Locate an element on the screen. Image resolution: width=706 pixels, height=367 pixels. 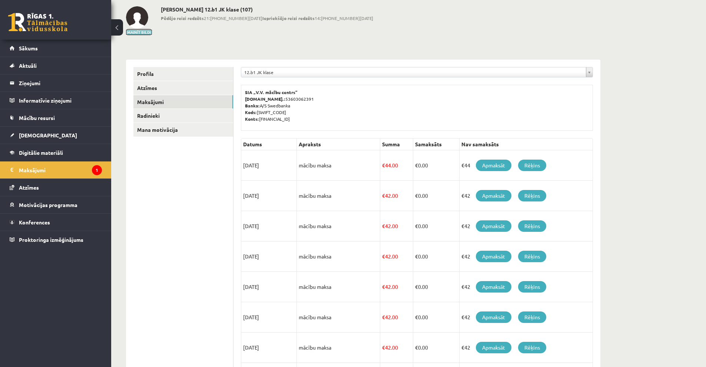
legend: Informatīvie ziņojumi is located at coordinates (60, 100).